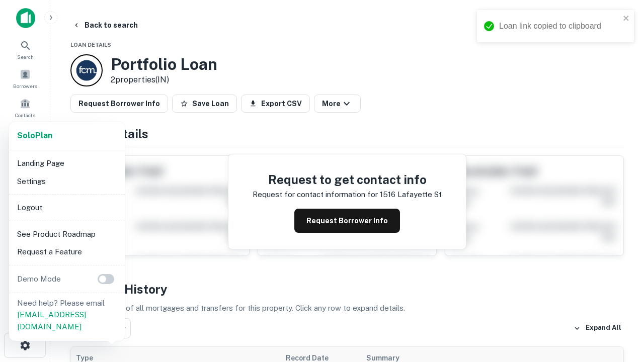 Image resolution: width=644 pixels, height=362 pixels. Describe the element at coordinates (35, 135) in the screenshot. I see `strong: Solo Plan` at that location.